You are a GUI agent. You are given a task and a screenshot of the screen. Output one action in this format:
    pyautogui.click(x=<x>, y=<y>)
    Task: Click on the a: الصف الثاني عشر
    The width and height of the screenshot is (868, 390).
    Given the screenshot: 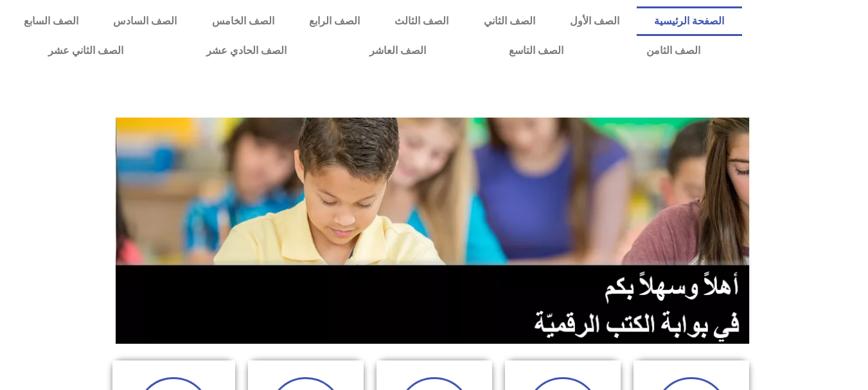 What is the action you would take?
    pyautogui.click(x=85, y=51)
    